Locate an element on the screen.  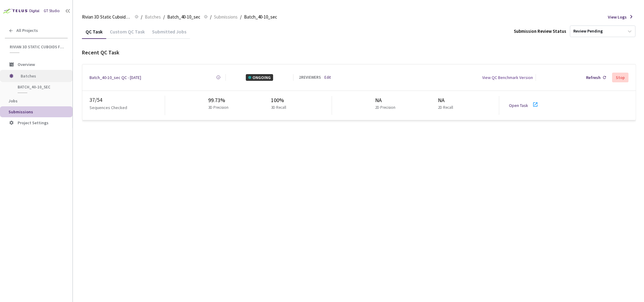
div: Submission Review Status is located at coordinates (540, 31).